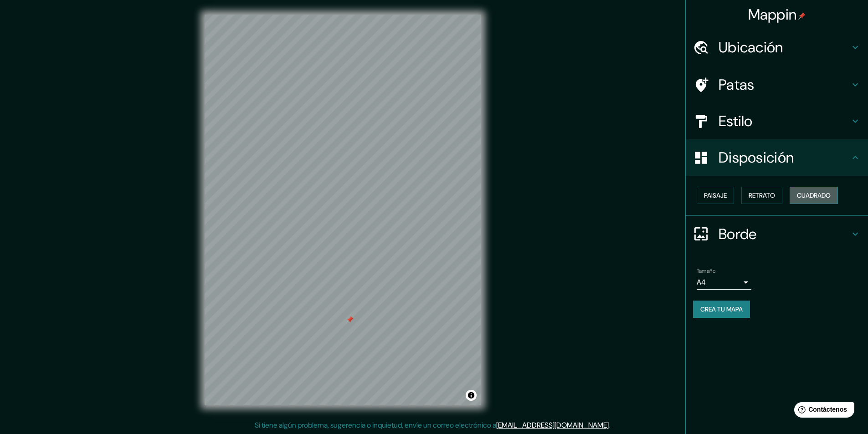  Describe the element at coordinates (376, 425) in the screenshot. I see `font: Si tiene algún problema, sugerencia o inquietud, envíe un correo electrónico a` at that location.